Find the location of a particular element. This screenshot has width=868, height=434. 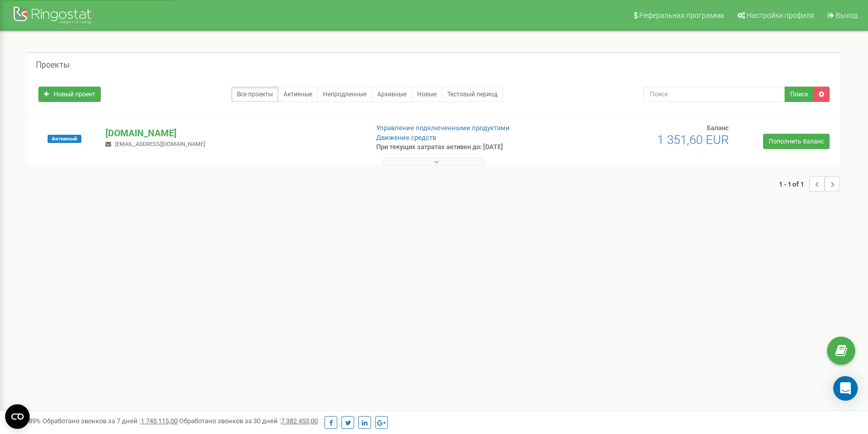

a: Все проекты is located at coordinates (255, 94).